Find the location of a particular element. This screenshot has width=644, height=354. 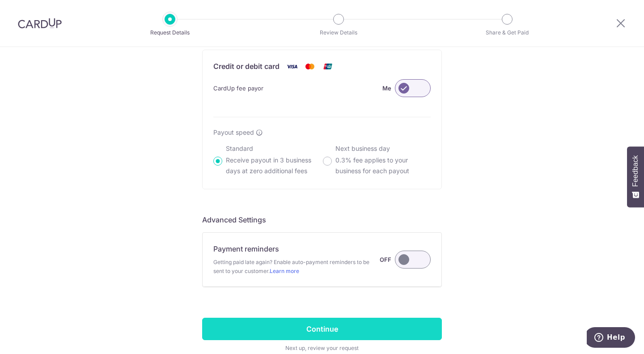

label: OFF is located at coordinates (386, 260).